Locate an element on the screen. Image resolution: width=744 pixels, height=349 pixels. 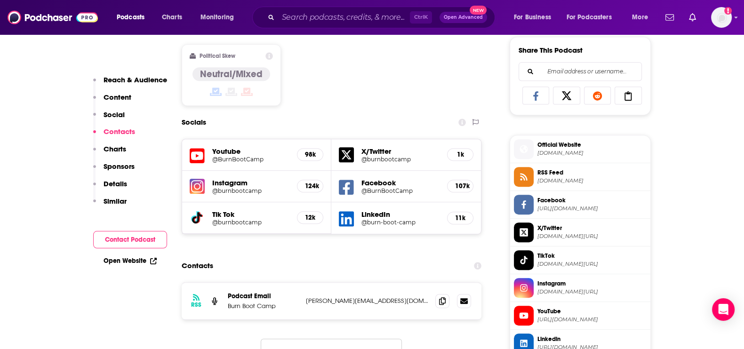
img: iconImage is located at coordinates (197, 186).